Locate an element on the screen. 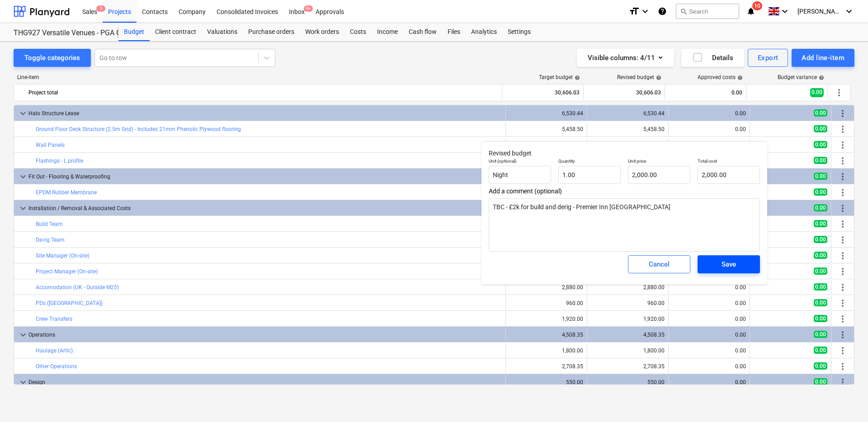  a: Crew Transfers is located at coordinates (54, 319).